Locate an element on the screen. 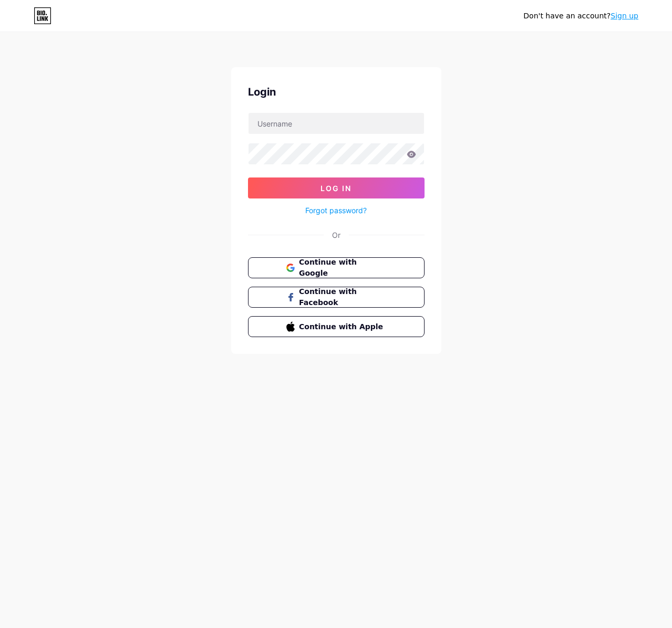  div: Login is located at coordinates (336, 92).